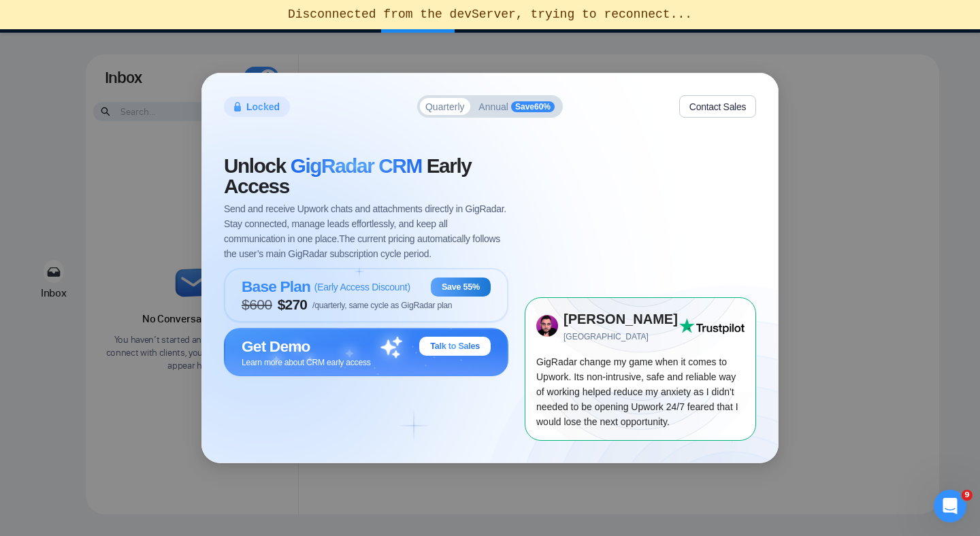 The width and height of the screenshot is (980, 536). I want to click on span: $ 270, so click(292, 305).